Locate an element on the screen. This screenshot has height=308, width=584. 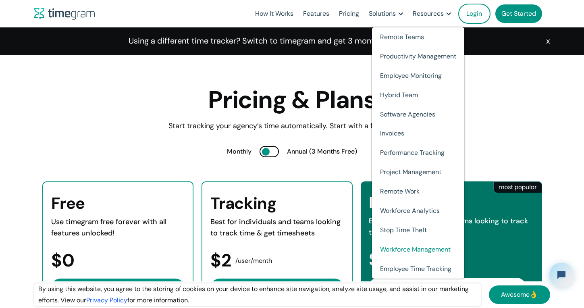
a: Privacy Policy is located at coordinates (107, 300).